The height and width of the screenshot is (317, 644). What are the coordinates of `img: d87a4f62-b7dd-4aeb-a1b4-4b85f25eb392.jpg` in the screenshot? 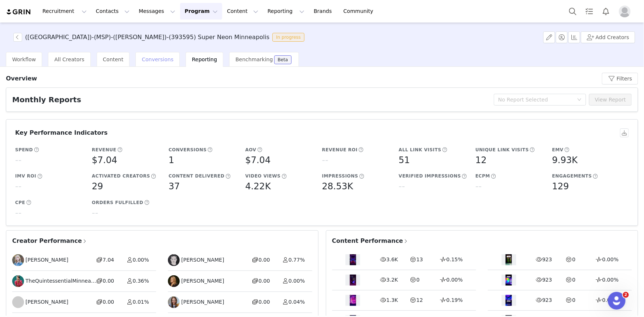 It's located at (18, 260).